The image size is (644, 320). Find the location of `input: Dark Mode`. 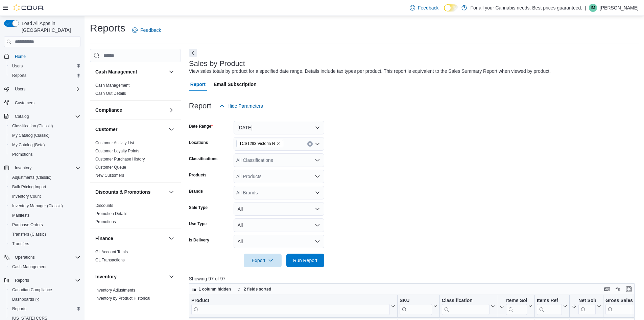

input: Dark Mode is located at coordinates (451, 8).